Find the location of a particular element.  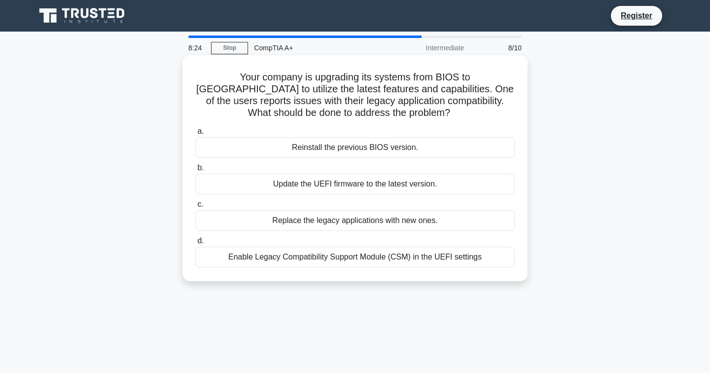

span: c. is located at coordinates (200, 204).